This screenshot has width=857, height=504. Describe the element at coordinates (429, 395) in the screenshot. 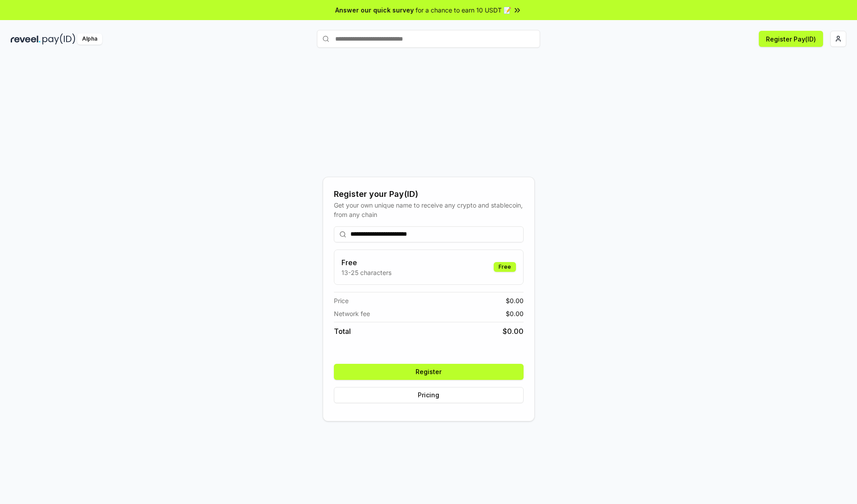

I see `button: Pricing` at that location.